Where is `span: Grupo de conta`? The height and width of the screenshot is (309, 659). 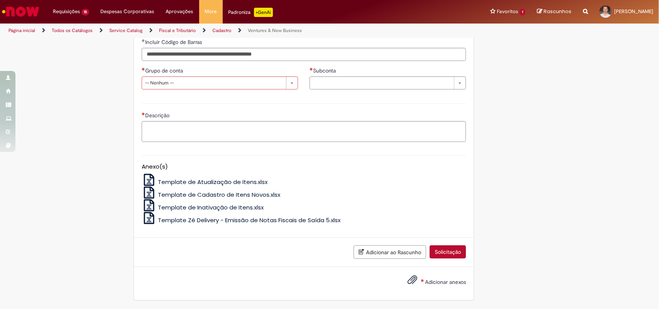
span: Grupo de conta is located at coordinates (165, 71).